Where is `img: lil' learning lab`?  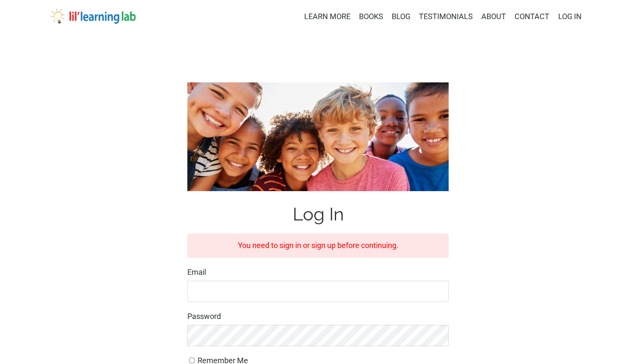
img: lil' learning lab is located at coordinates (93, 16).